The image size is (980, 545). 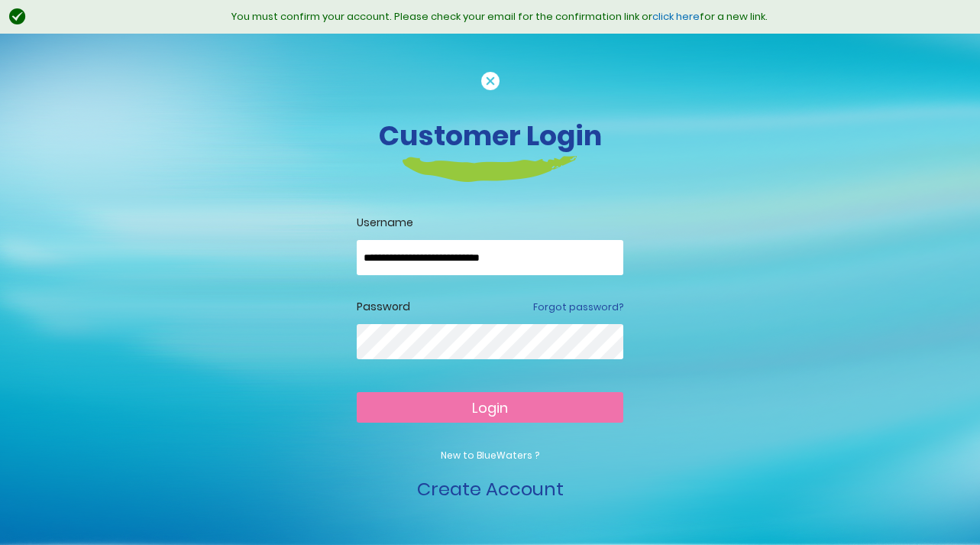 What do you see at coordinates (490, 407) in the screenshot?
I see `span: Login` at bounding box center [490, 407].